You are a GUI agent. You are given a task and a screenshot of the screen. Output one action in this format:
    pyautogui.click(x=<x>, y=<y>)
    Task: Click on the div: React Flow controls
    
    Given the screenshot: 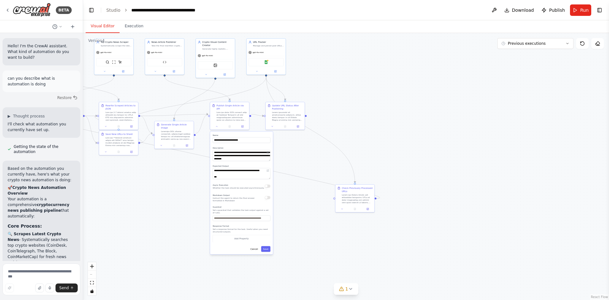 What is the action you would take?
    pyautogui.click(x=92, y=279)
    